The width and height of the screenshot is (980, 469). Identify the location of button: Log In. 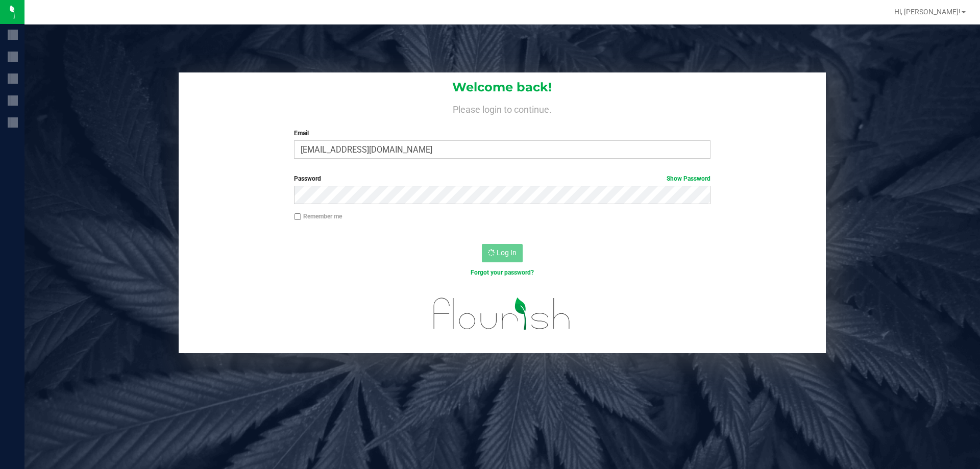
(502, 253).